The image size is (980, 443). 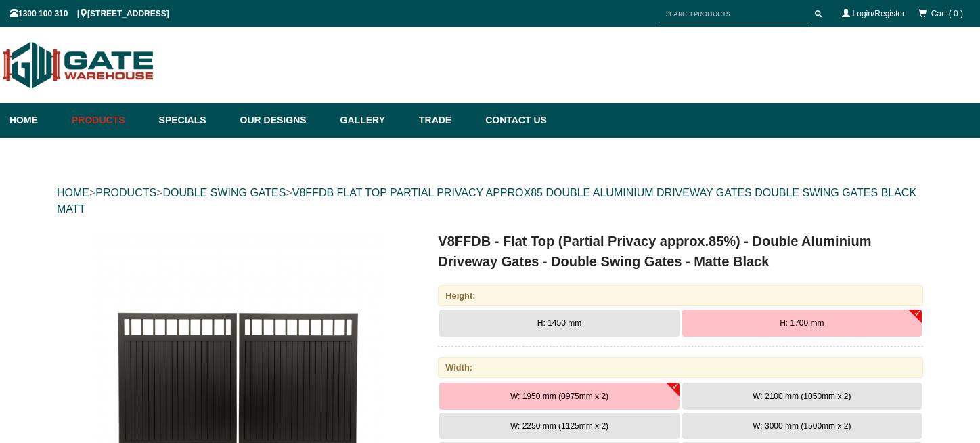 What do you see at coordinates (559, 396) in the screenshot?
I see `span: W: 1950 mm (0975mm x 2)` at bounding box center [559, 396].